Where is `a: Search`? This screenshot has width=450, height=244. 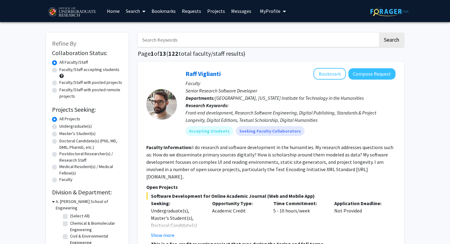
a: Search is located at coordinates (135, 11).